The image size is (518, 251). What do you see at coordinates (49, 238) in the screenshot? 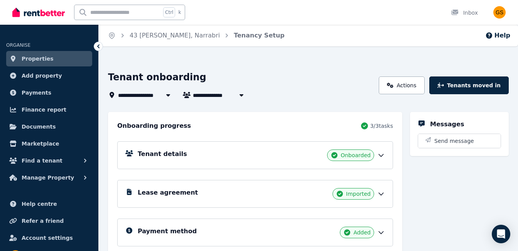
I see `a: Account settings` at bounding box center [49, 238].